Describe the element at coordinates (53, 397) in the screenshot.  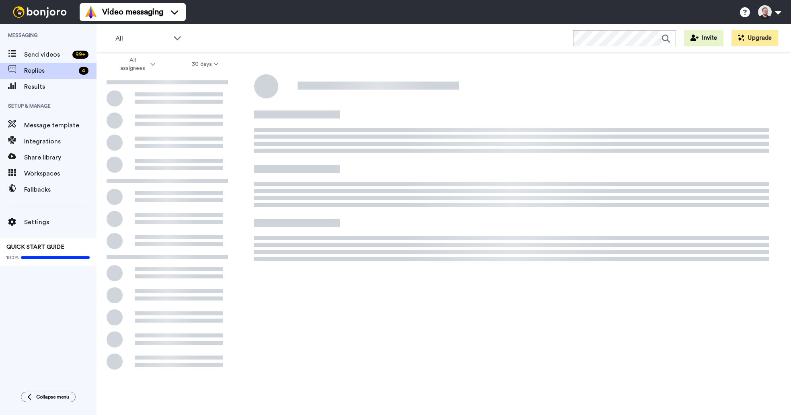
I see `span: Collapse menu` at that location.